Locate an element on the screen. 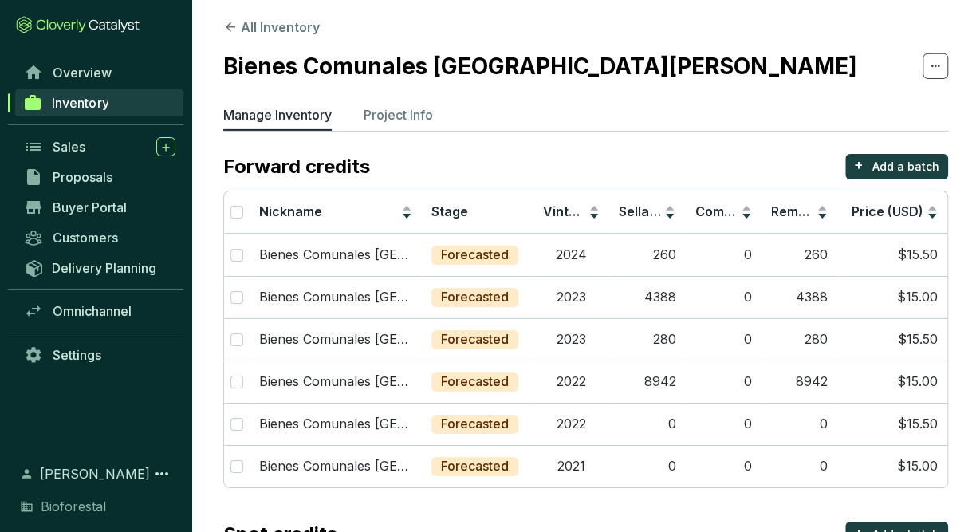 The height and width of the screenshot is (532, 980). a: Omnichannel is located at coordinates (100, 311).